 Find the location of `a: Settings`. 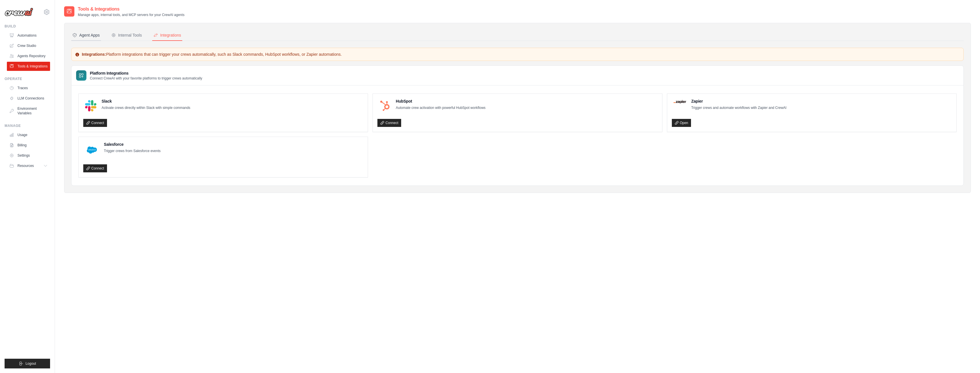

a: Settings is located at coordinates (28, 156).